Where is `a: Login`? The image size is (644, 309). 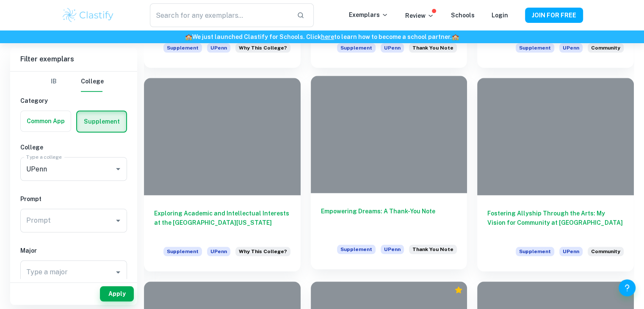
a: Login is located at coordinates (500, 15).